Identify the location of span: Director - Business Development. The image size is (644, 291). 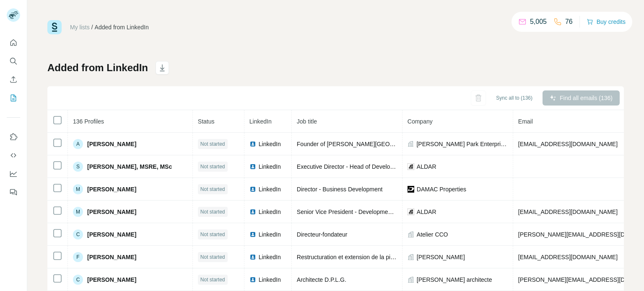
(340, 189).